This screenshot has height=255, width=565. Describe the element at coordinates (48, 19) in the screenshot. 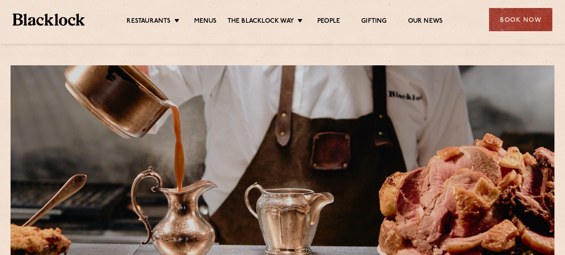

I see `img: BL_Textured_Logo-footer-cropped.svg` at that location.